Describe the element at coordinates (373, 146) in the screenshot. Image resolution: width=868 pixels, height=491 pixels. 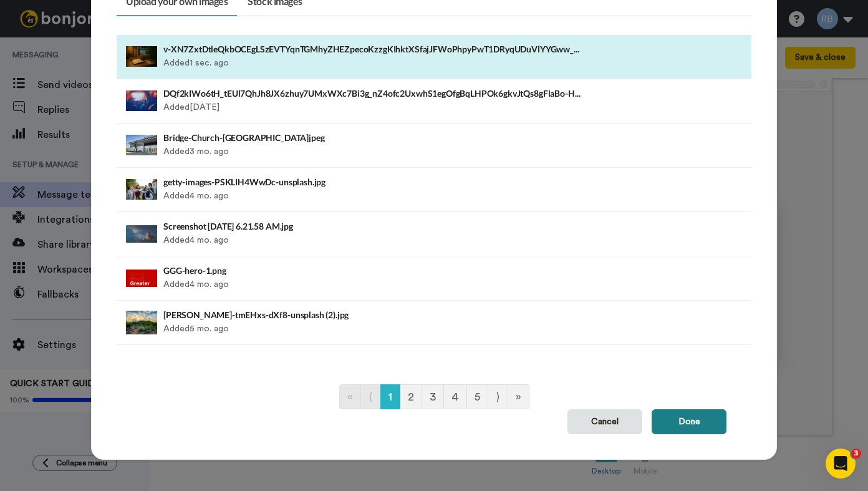
I see `div: Added 3 mo. ago` at that location.